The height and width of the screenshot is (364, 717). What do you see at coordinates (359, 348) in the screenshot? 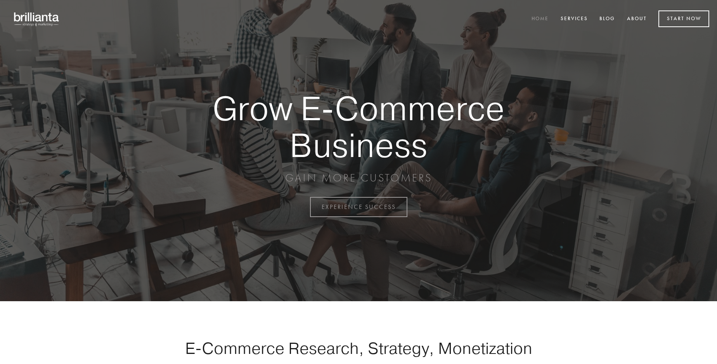
I see `h1: E-Commerce Research, Strategy, Monetization` at bounding box center [359, 348].